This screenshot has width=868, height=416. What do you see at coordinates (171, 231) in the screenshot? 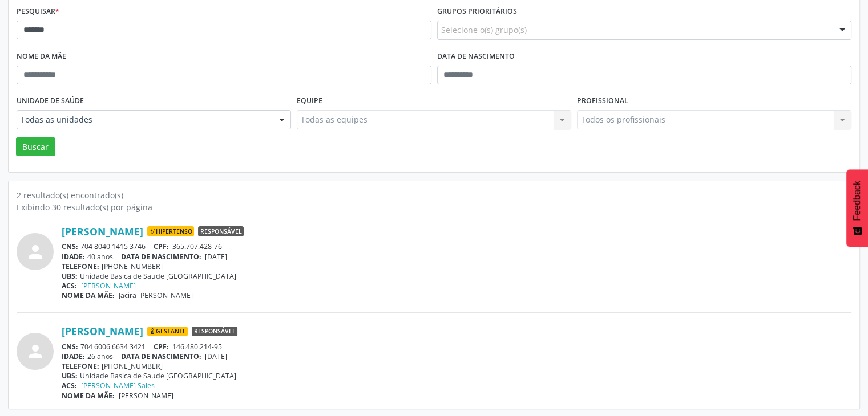
I see `span: Hipertenso` at bounding box center [171, 231].